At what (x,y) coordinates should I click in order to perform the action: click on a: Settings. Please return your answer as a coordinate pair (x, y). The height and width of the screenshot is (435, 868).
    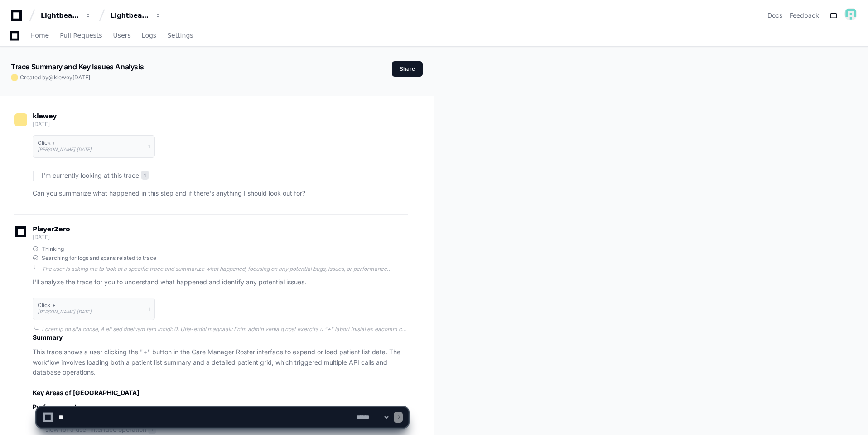
    Looking at the image, I should click on (180, 36).